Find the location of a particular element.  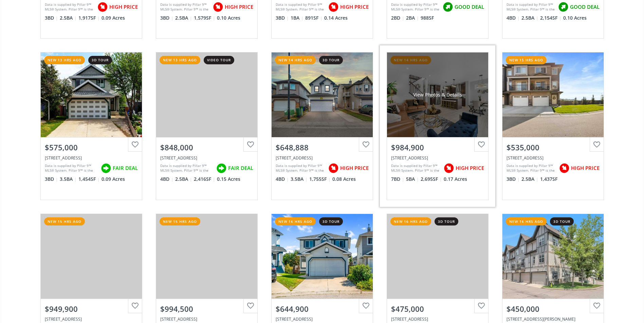

div: 4211 69 Street NW, Calgary, AB T3B 2K1 is located at coordinates (437, 319).